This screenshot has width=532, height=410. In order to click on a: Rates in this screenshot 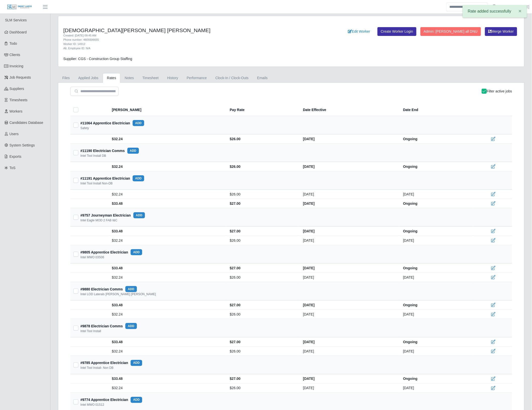, I will do `click(112, 78)`.